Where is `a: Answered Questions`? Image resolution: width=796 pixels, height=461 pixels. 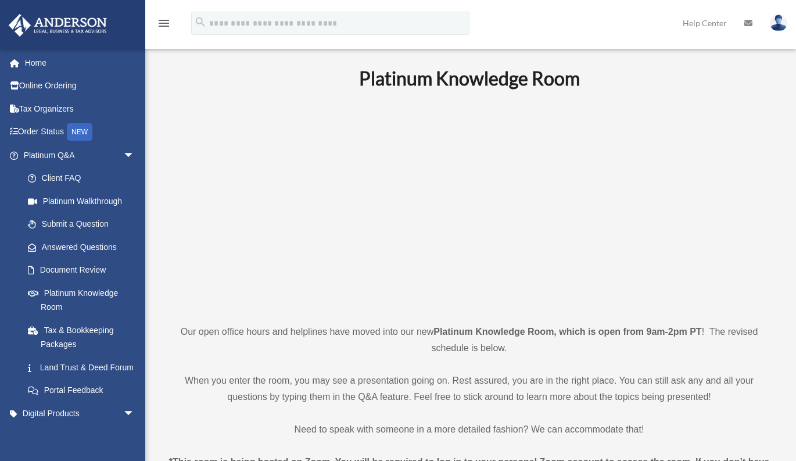 a: Answered Questions is located at coordinates (84, 247).